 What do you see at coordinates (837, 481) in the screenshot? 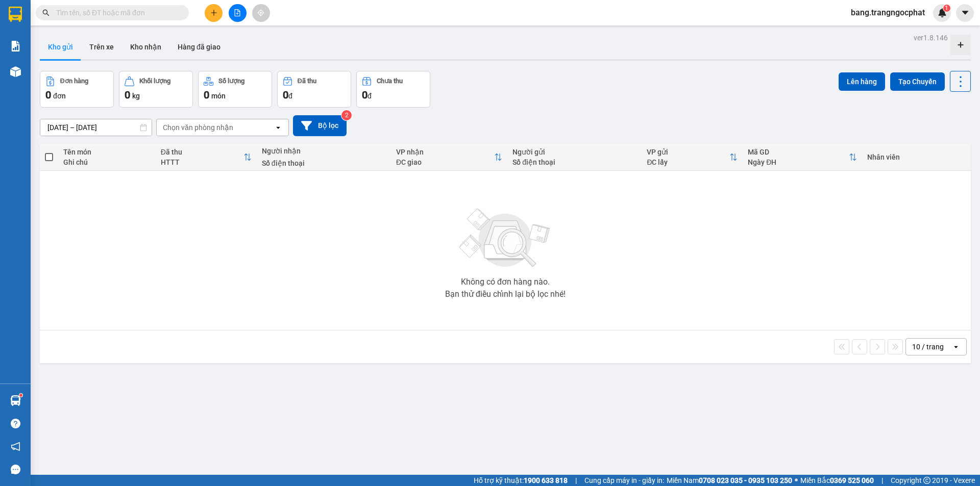
I see `span: Miền Bắc` at bounding box center [837, 481].